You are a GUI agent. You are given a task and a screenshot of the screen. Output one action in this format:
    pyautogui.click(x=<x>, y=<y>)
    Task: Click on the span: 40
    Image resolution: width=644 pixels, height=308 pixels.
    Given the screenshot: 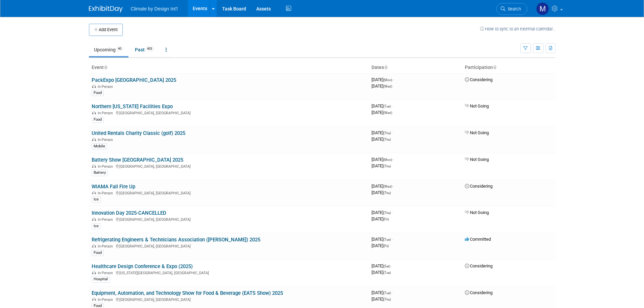 What is the action you would take?
    pyautogui.click(x=120, y=49)
    